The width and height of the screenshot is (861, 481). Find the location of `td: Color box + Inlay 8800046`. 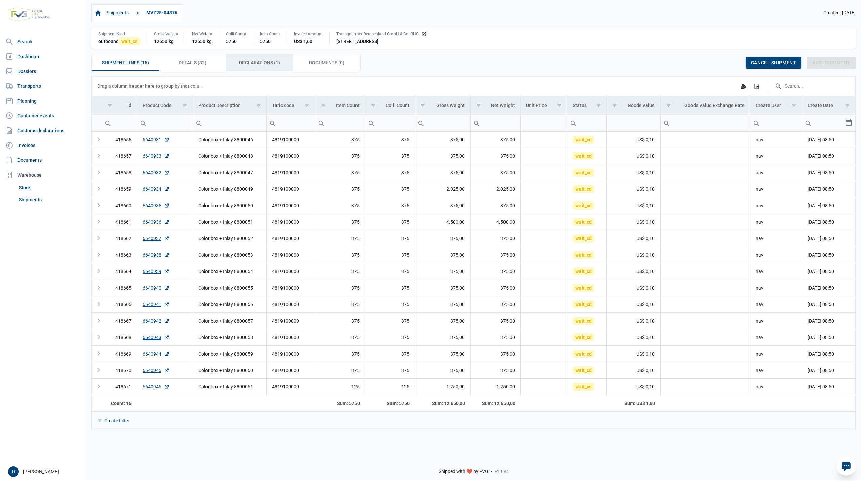

td: Color box + Inlay 8800046 is located at coordinates (230, 140).